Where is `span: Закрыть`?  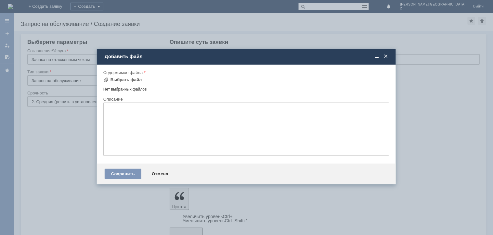 span: Закрыть is located at coordinates (386, 57).